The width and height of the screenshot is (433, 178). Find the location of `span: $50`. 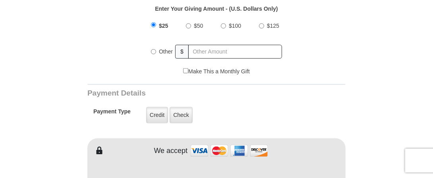

span: $50 is located at coordinates (198, 26).